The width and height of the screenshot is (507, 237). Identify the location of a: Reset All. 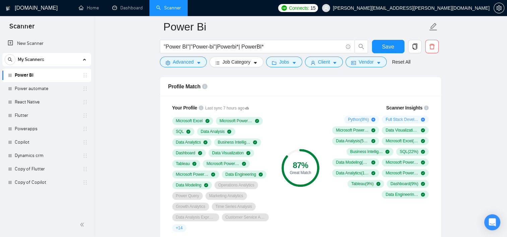
(402, 62).